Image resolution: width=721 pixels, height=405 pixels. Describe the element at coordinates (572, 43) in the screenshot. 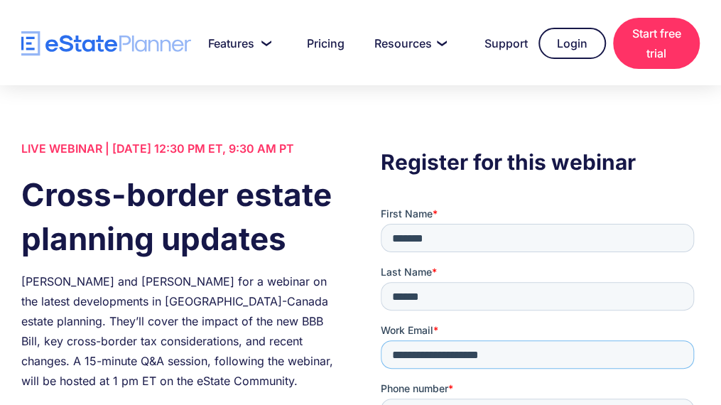

I see `a: Login` at that location.